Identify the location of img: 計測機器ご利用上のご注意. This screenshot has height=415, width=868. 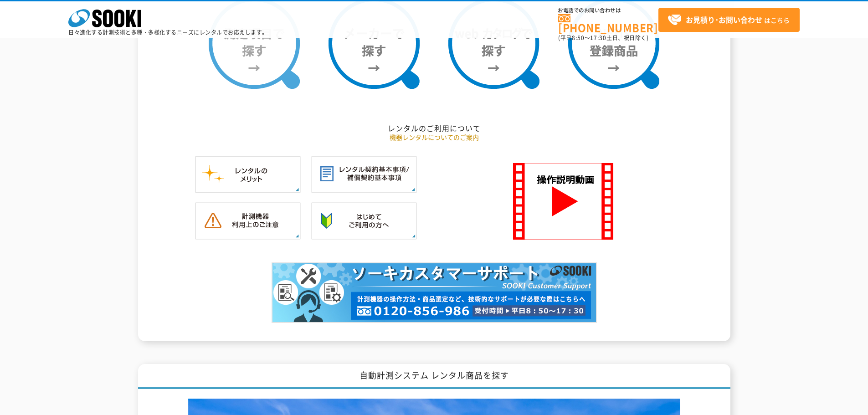
(247, 221).